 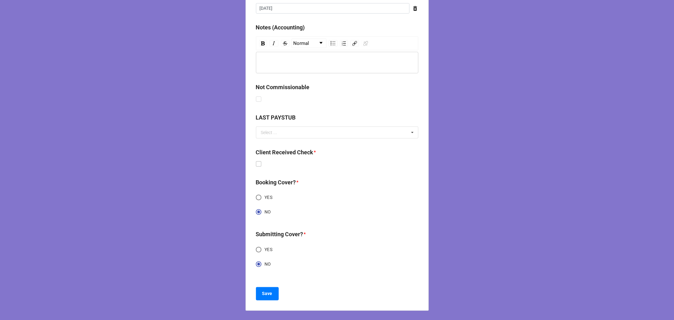 I want to click on div: rdw-toolbar, so click(x=337, y=43).